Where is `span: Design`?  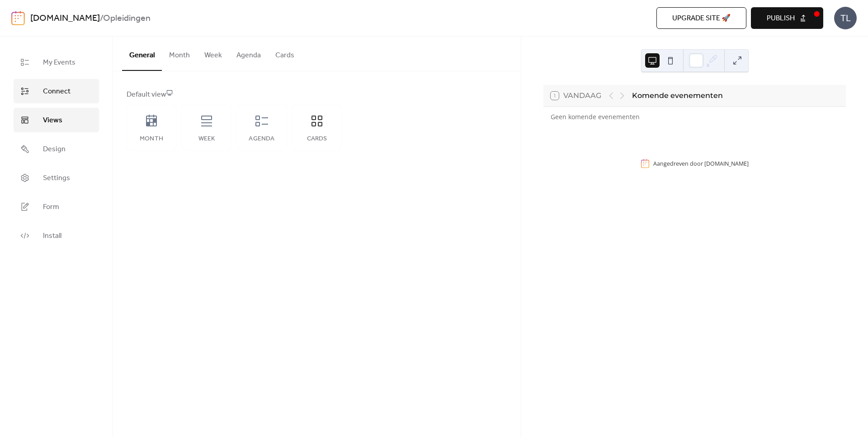 span: Design is located at coordinates (54, 150).